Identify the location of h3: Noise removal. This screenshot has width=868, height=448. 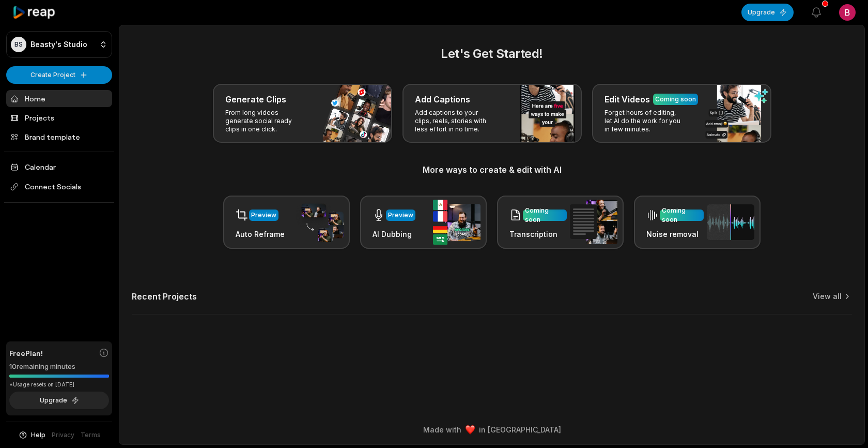
(674, 234).